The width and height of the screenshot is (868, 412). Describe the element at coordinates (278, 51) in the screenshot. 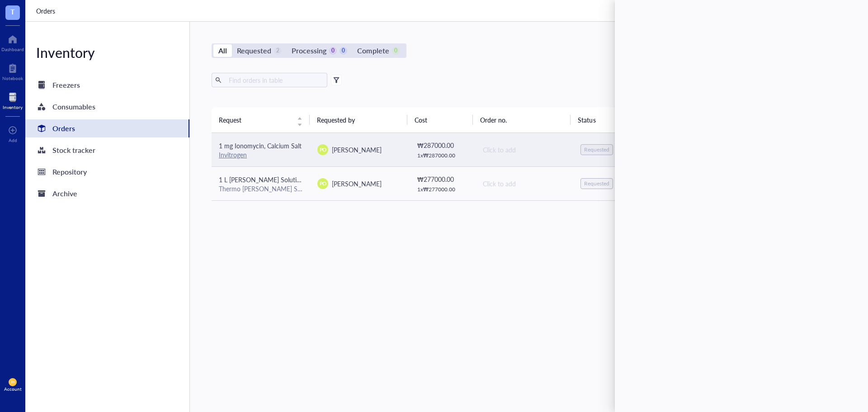

I see `div: 2` at that location.